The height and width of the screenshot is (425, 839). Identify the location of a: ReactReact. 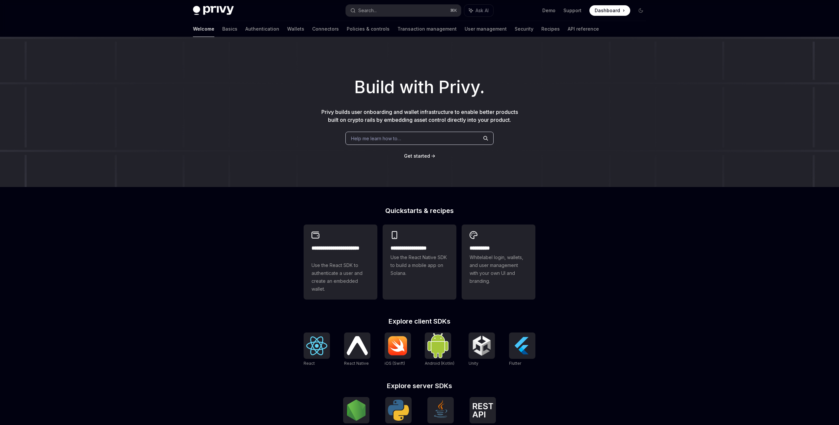
(317, 350).